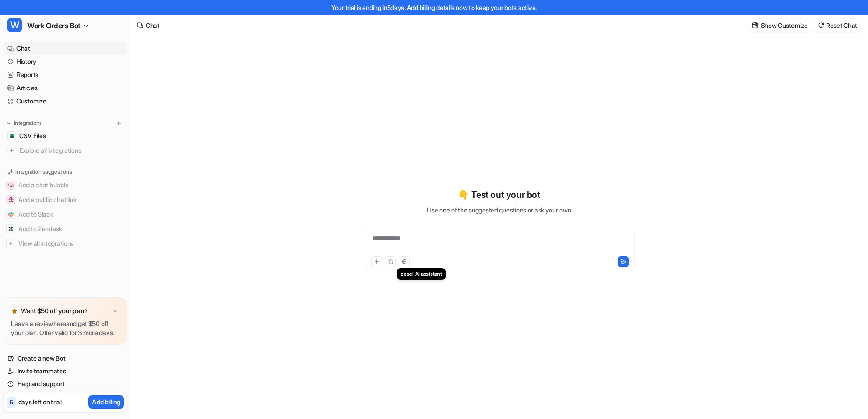 Image resolution: width=868 pixels, height=419 pixels. What do you see at coordinates (53, 25) in the screenshot?
I see `span: Work Orders Bot` at bounding box center [53, 25].